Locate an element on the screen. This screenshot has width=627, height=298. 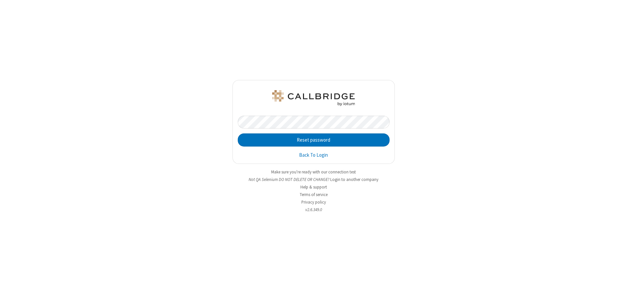
a: Privacy policy is located at coordinates (313, 202).